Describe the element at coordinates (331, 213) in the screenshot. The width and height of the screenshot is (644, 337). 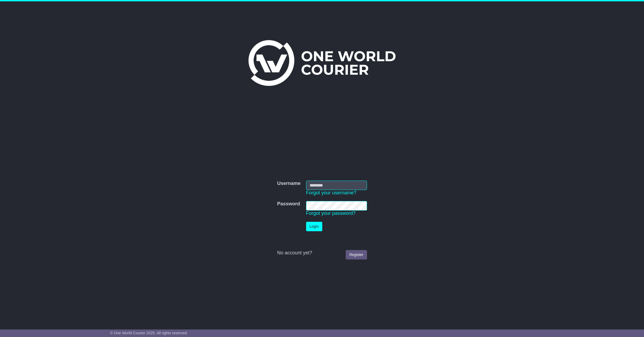
I see `a: Forgot your password?` at that location.